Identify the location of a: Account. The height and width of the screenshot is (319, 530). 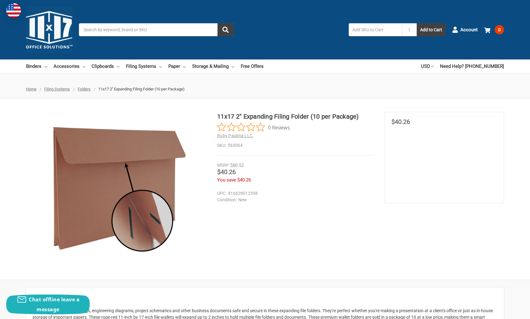
(465, 30).